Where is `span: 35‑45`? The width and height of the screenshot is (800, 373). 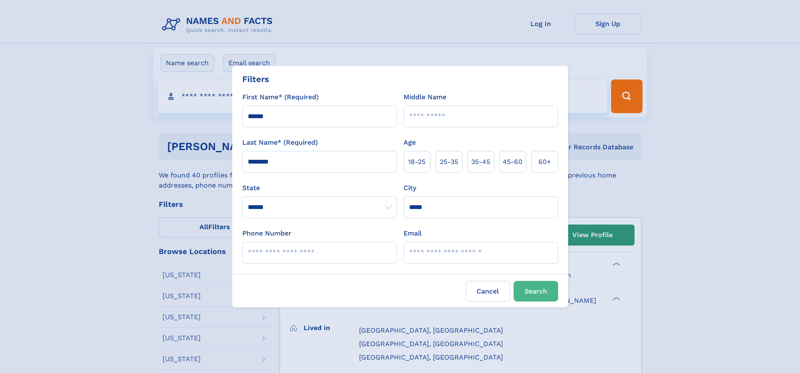
span: 35‑45 is located at coordinates (481, 162).